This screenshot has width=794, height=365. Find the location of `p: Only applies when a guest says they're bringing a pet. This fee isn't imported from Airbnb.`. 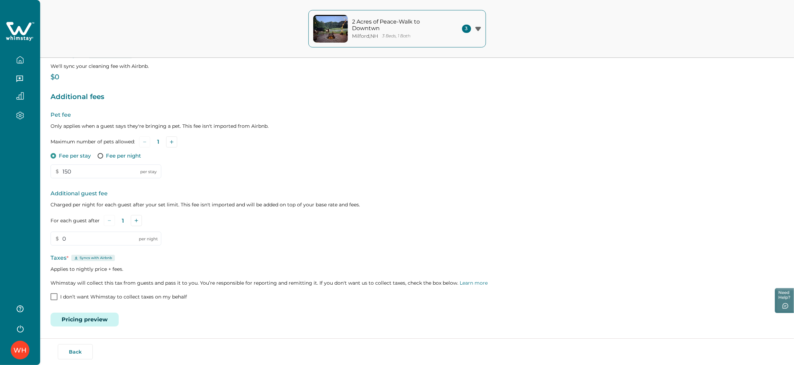

p: Only applies when a guest says they're bringing a pet. This fee isn't imported from Airbnb. is located at coordinates (417, 126).